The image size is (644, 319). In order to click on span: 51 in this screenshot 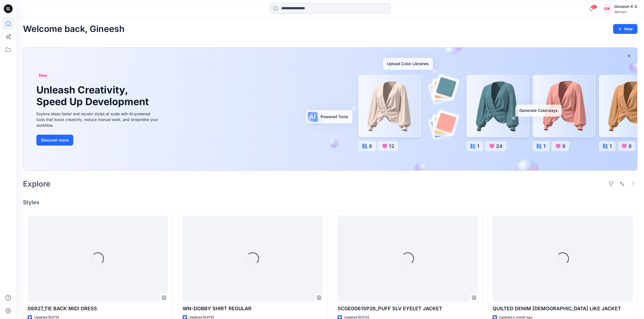, I will do `click(594, 7)`.